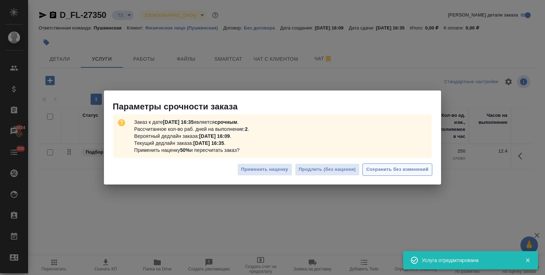 Image resolution: width=545 pixels, height=275 pixels. What do you see at coordinates (327, 170) in the screenshot?
I see `button: Продлить (без наценки)` at bounding box center [327, 170].